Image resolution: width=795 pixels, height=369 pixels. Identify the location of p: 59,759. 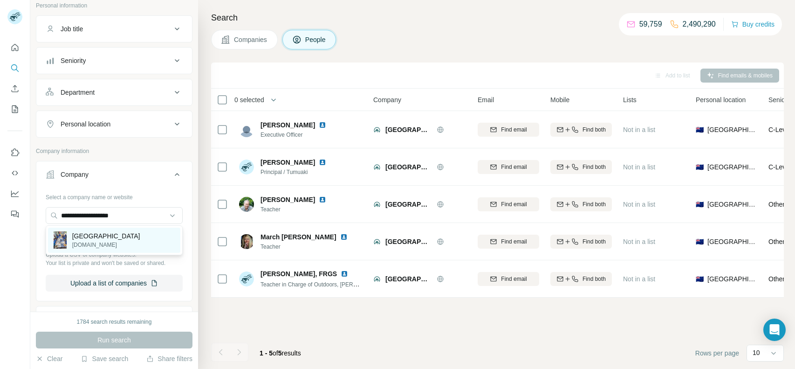
(650, 24).